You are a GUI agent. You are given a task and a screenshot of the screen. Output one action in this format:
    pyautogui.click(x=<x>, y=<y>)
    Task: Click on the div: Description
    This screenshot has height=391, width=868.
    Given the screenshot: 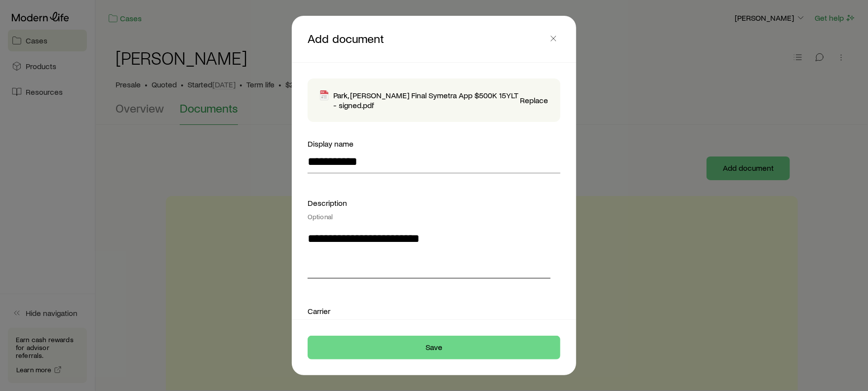 What is the action you would take?
    pyautogui.click(x=434, y=209)
    